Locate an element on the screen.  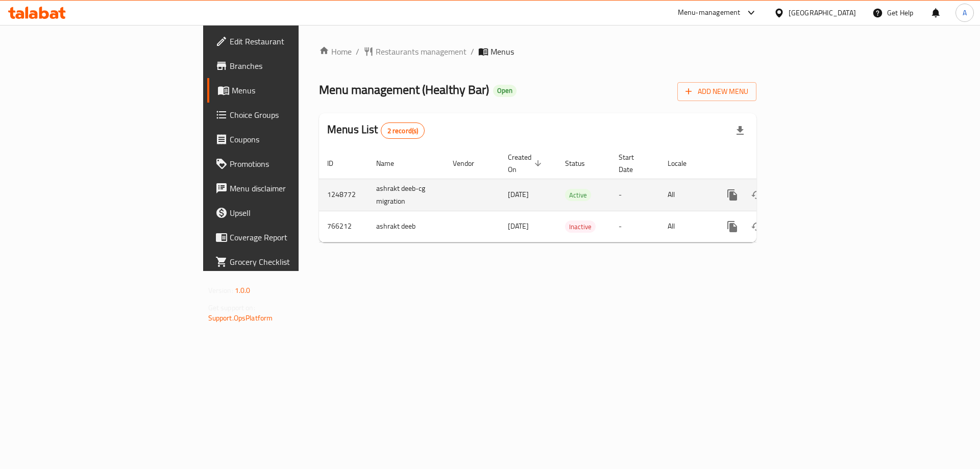
span: ID is located at coordinates (337, 164).